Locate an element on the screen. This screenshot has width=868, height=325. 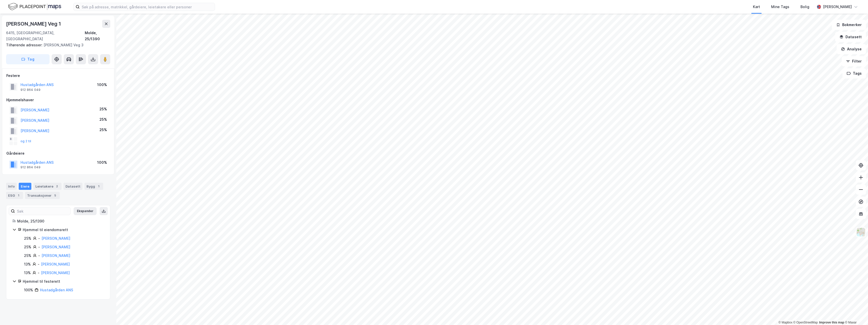
img: Z is located at coordinates (861, 232).